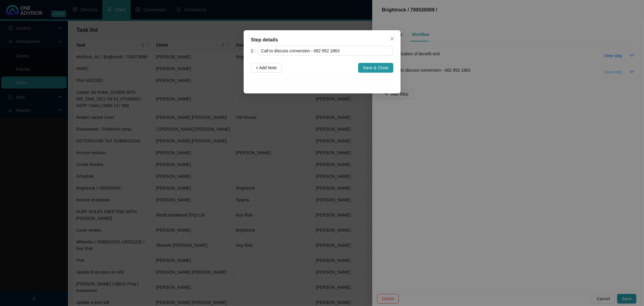  Describe the element at coordinates (322, 40) in the screenshot. I see `div: Step details` at that location.